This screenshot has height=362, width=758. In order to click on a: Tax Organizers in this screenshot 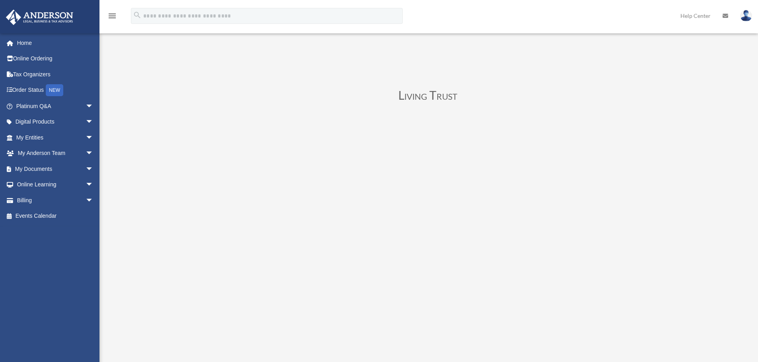, I will do `click(55, 74)`.